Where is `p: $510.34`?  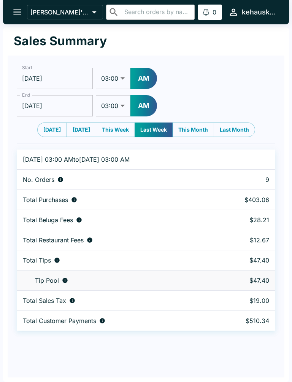
p: $510.34 is located at coordinates (245, 321).